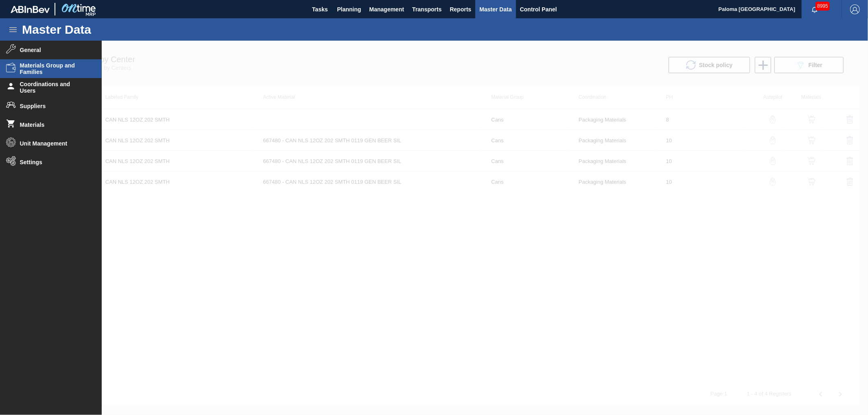 This screenshot has height=415, width=868. I want to click on button: Notifications, so click(815, 10).